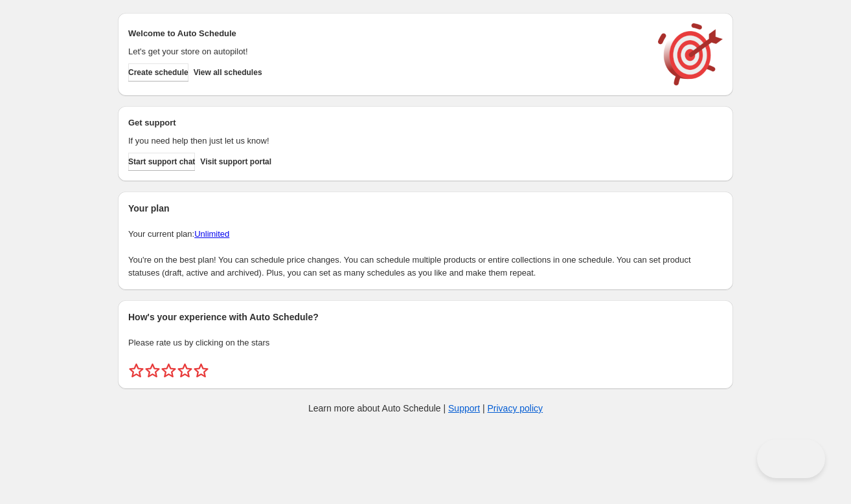  What do you see at coordinates (386, 123) in the screenshot?
I see `h2: Get support` at bounding box center [386, 123].